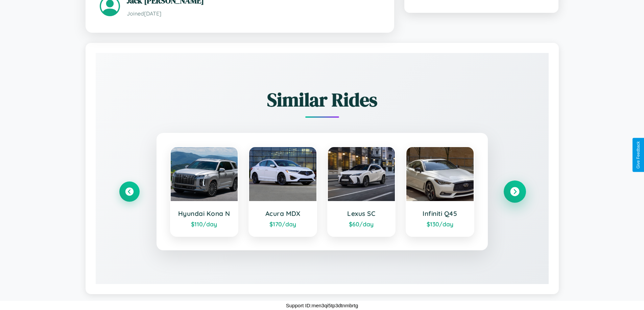  I want to click on p: Support ID: men3qi5tp3dtnmbrtg, so click(322, 305).